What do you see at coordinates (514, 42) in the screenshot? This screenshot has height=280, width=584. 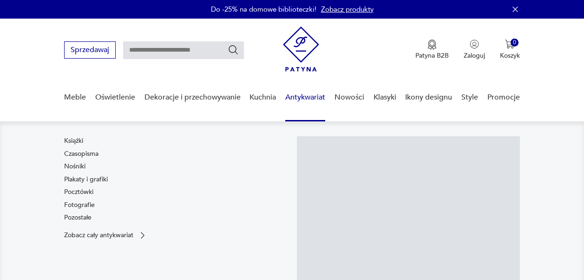 I see `div: 0` at bounding box center [514, 42].